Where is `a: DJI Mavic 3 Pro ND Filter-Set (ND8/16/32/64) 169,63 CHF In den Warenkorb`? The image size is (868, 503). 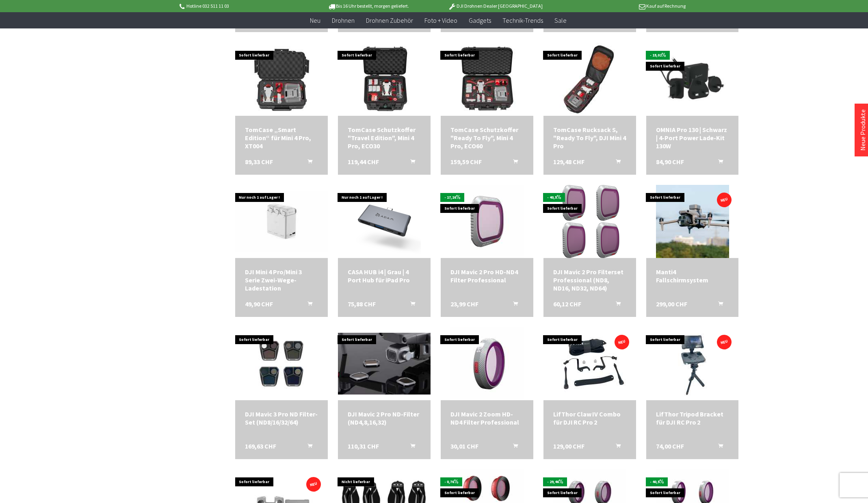 a: DJI Mavic 3 Pro ND Filter-Set (ND8/16/32/64) 169,63 CHF In den Warenkorb is located at coordinates (282, 418).